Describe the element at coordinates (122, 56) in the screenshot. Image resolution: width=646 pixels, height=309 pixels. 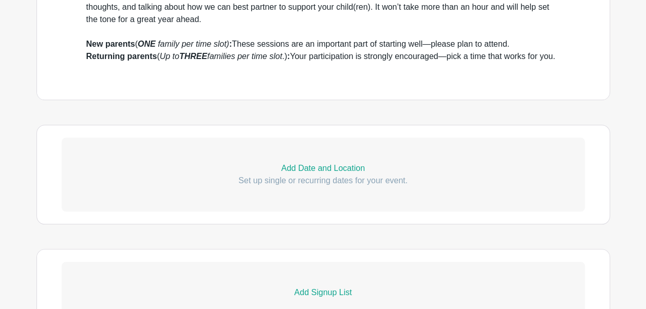
I see `strong: Returning parents` at that location.